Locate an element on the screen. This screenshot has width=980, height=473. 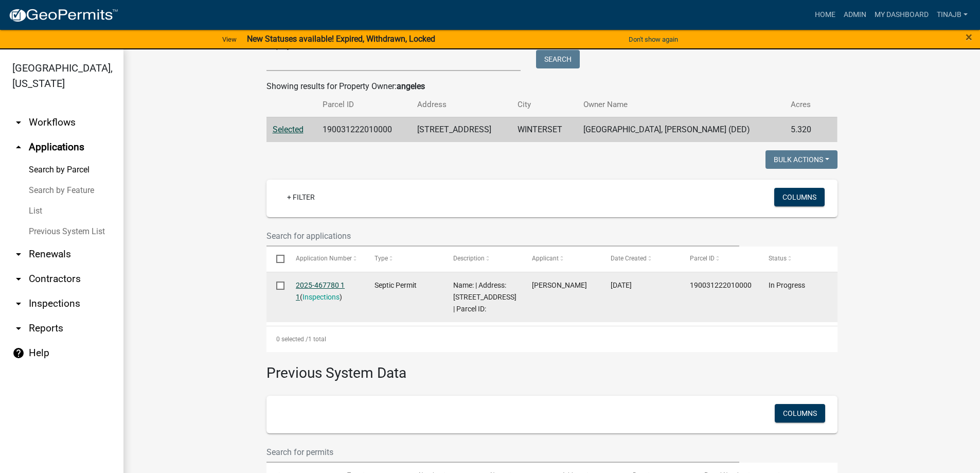
th: City is located at coordinates (544, 104).